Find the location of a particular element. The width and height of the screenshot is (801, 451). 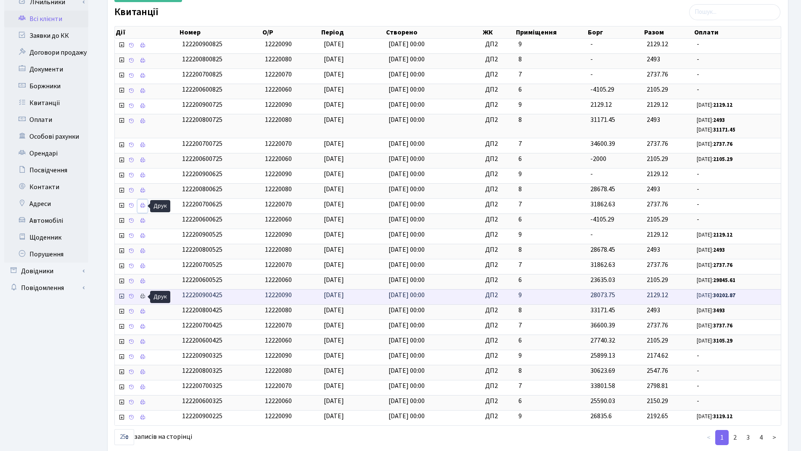

span: 2150.29 is located at coordinates (657, 401).